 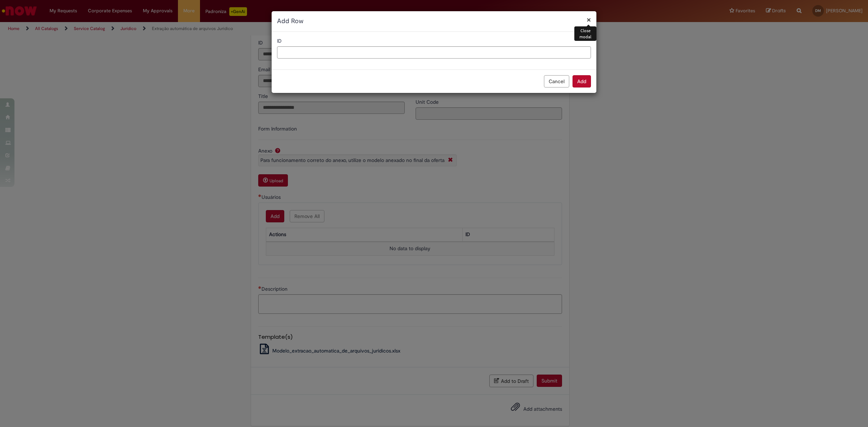 I want to click on input: ID, so click(x=434, y=52).